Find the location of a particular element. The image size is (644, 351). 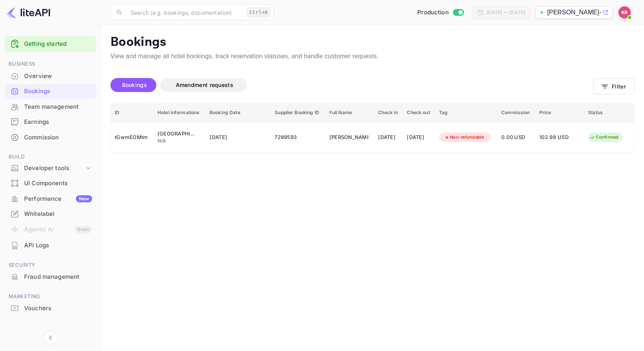

th: Supplier Booking ID is located at coordinates (298, 113).